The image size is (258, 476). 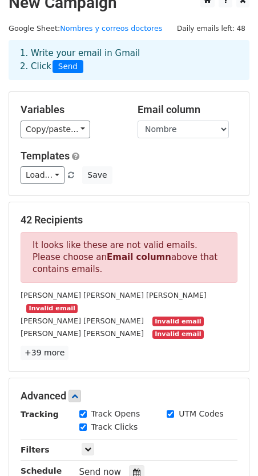 What do you see at coordinates (201, 414) in the screenshot?
I see `label: UTM Codes` at bounding box center [201, 414].